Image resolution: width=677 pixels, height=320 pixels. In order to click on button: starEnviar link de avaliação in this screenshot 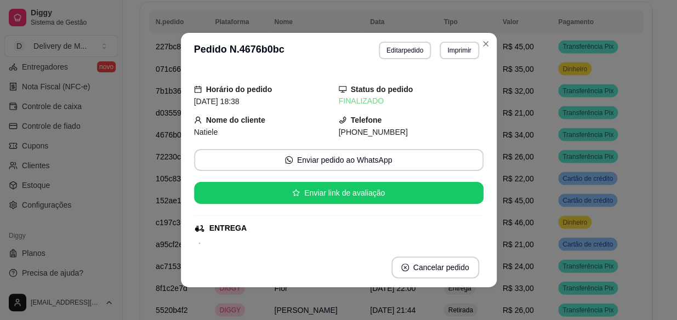, I will do `click(339, 193)`.